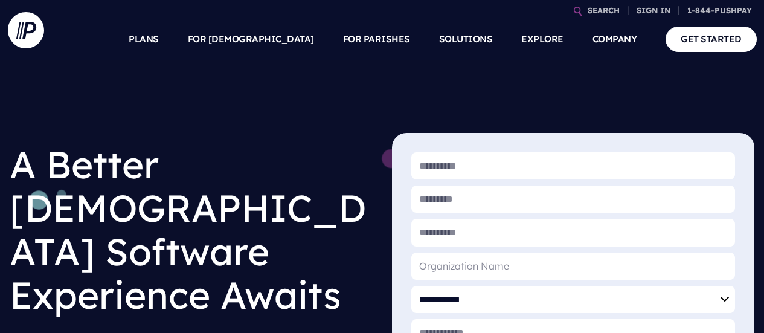 The height and width of the screenshot is (333, 764). Describe the element at coordinates (543, 39) in the screenshot. I see `a: EXPLORE` at that location.